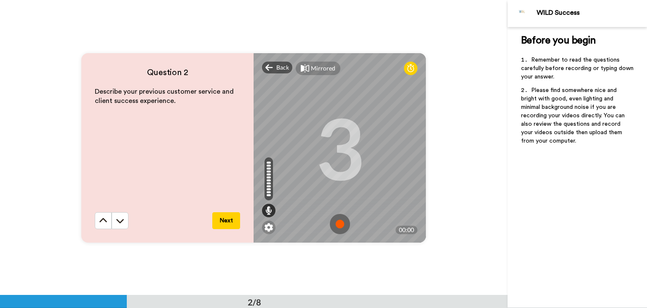  What do you see at coordinates (558, 40) in the screenshot?
I see `span: Before you begin` at bounding box center [558, 40].